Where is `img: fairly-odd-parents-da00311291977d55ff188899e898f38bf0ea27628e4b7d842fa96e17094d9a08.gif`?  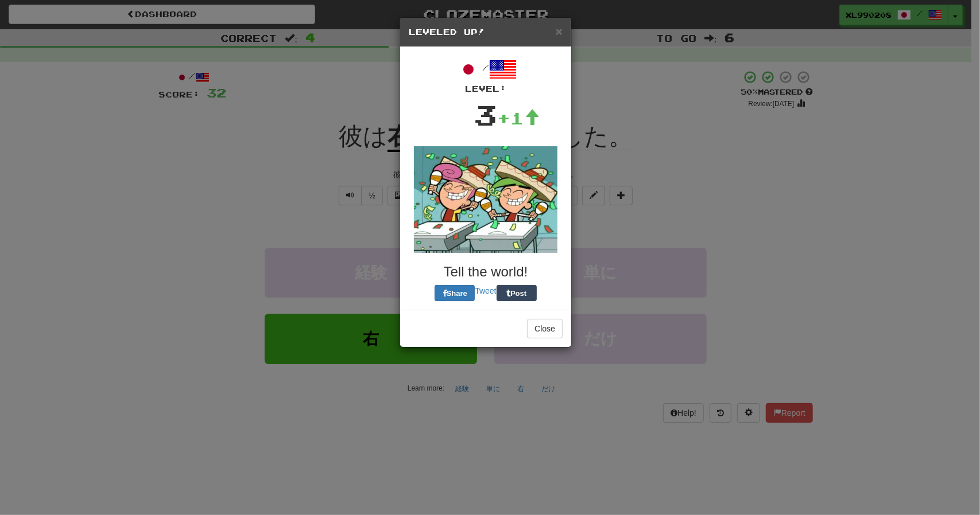 img: fairly-odd-parents-da00311291977d55ff188899e898f38bf0ea27628e4b7d842fa96e17094d9a08.gif is located at coordinates (485, 200).